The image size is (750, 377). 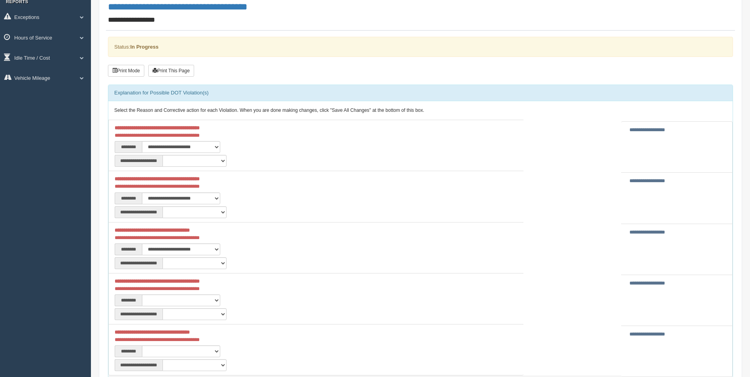 What do you see at coordinates (420, 111) in the screenshot?
I see `div: Select the Reason and Corrective action for each Violation. When you are done making changes, cli...` at bounding box center [420, 111].